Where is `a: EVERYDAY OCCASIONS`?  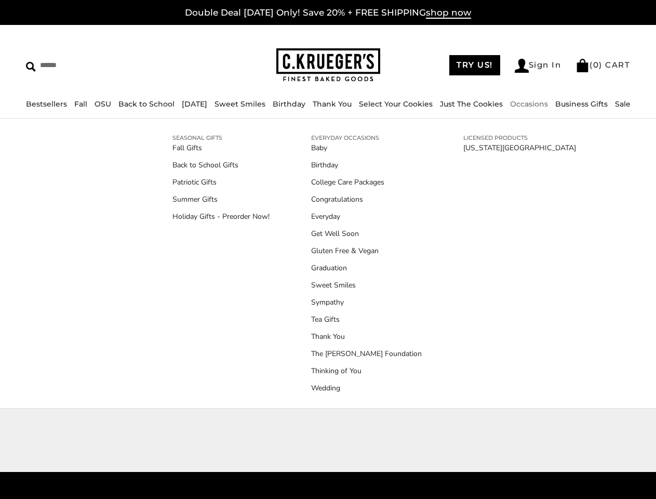 a: EVERYDAY OCCASIONS is located at coordinates (366, 138).